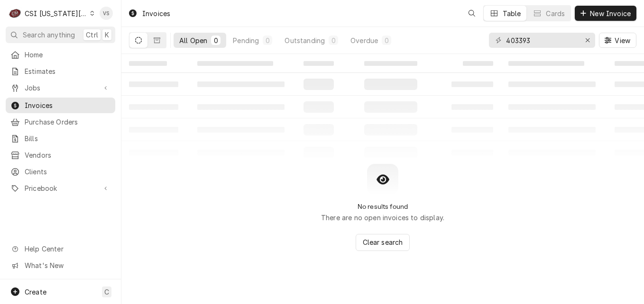  I want to click on span: Vendors, so click(67, 155).